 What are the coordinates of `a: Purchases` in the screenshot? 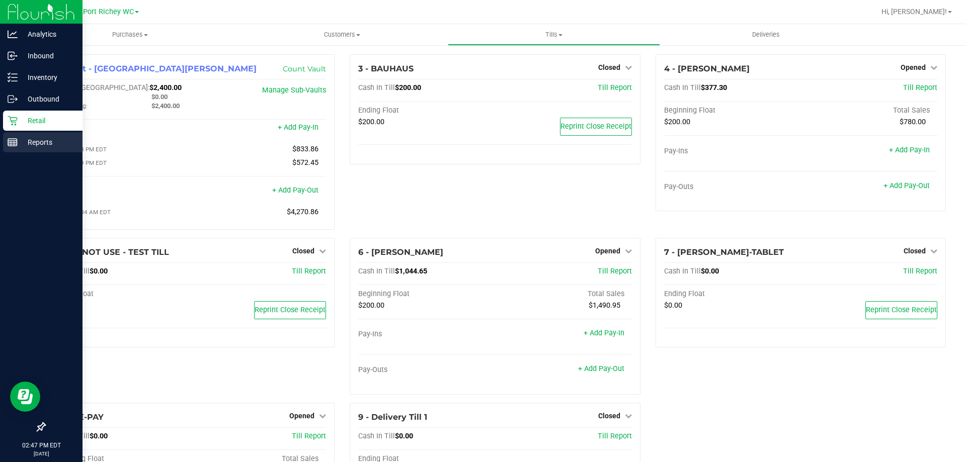 It's located at (130, 35).